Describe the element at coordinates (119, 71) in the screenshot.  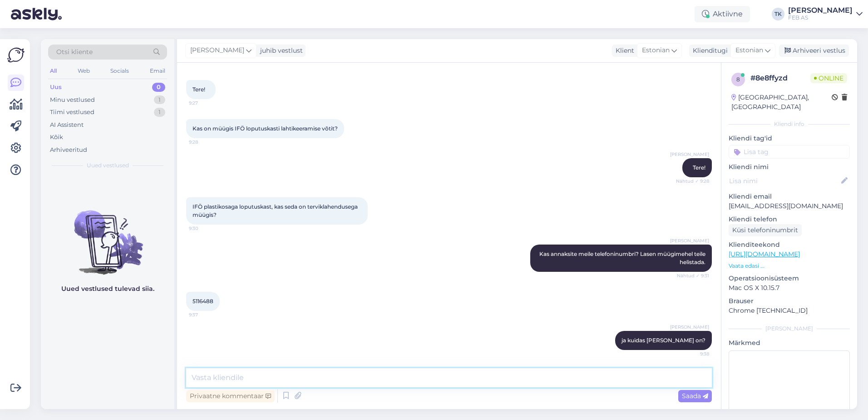
I see `div: Socials` at that location.